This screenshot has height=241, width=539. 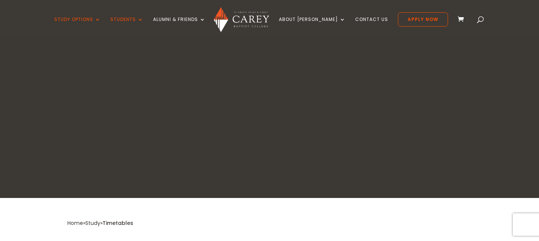 I want to click on span: Timetables, so click(x=118, y=223).